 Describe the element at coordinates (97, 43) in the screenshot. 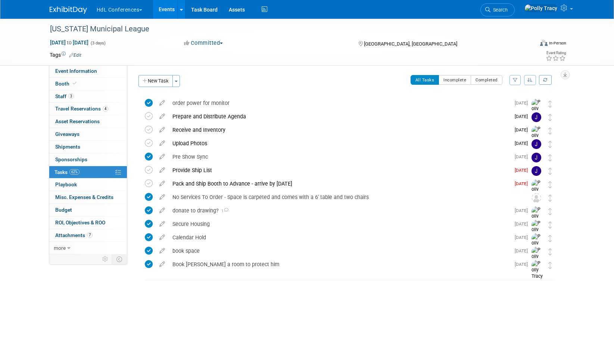

I see `span: (3 days)` at that location.